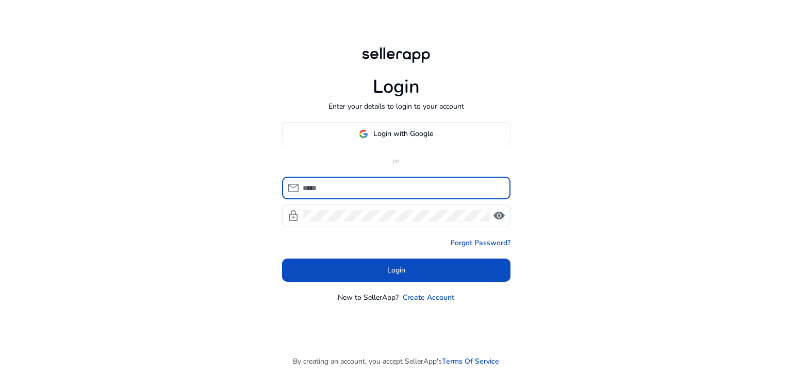 This screenshot has width=792, height=376. Describe the element at coordinates (396, 270) in the screenshot. I see `button: Login` at that location.